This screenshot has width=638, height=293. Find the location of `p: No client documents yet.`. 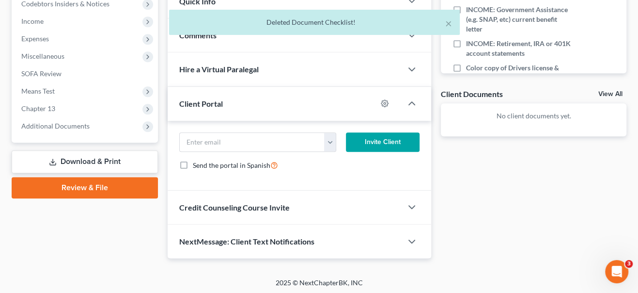

p: No client documents yet. is located at coordinates (534, 116).